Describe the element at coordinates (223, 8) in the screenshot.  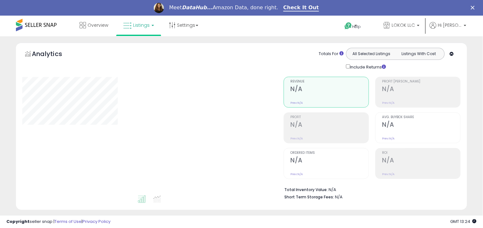
I see `div: Meet Amazon Data, done right.` at that location.